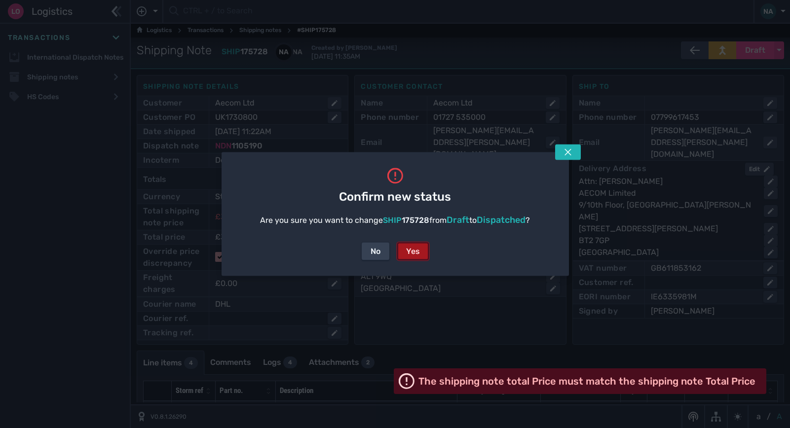  Describe the element at coordinates (501, 220) in the screenshot. I see `span: Dispatched` at that location.